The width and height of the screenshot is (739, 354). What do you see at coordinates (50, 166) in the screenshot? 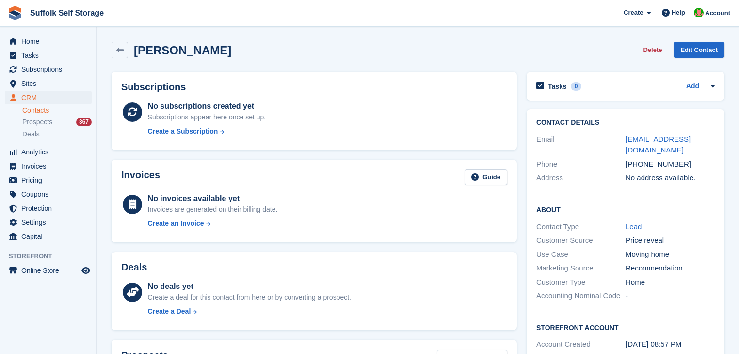
I see `span: Invoices` at bounding box center [50, 166].